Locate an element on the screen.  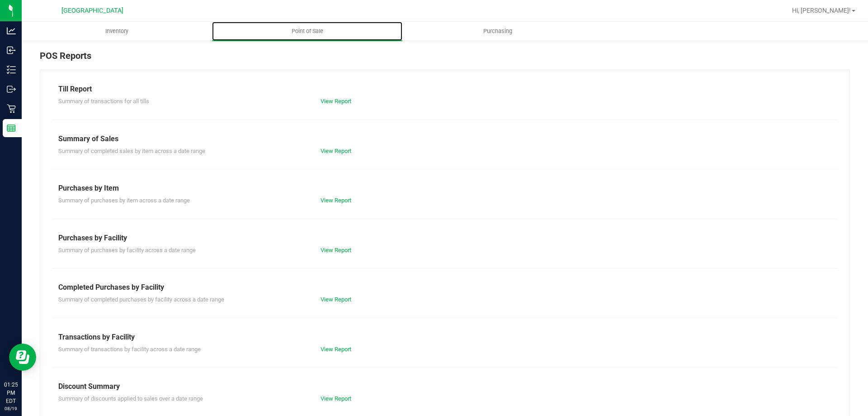
span: Summary of discounts applied to sales over a date range is located at coordinates (131, 398).